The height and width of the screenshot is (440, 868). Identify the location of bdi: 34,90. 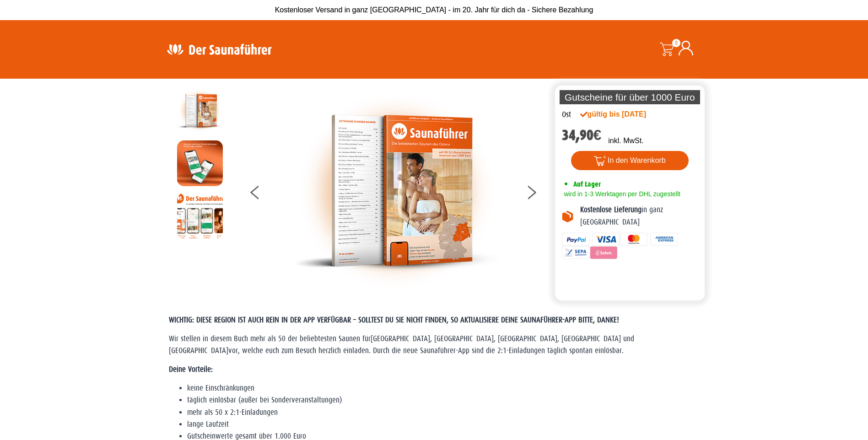
(581, 135).